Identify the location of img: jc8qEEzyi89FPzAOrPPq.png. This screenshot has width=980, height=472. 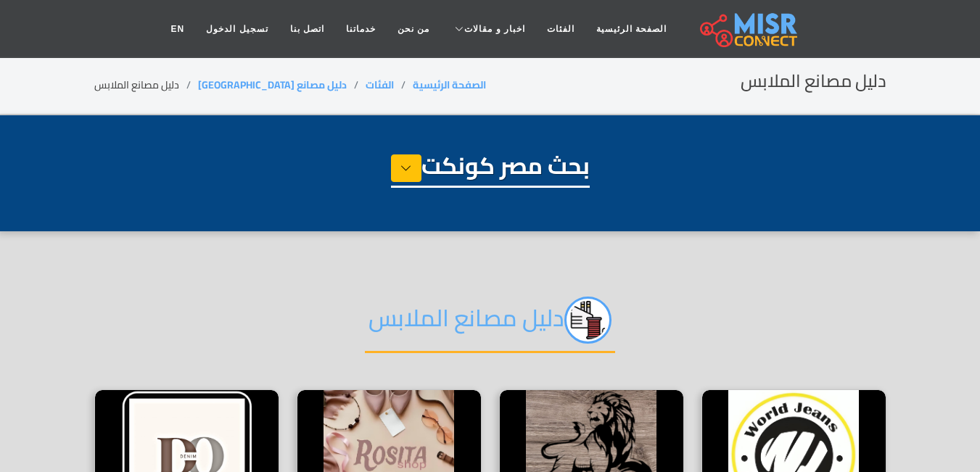
(587, 319).